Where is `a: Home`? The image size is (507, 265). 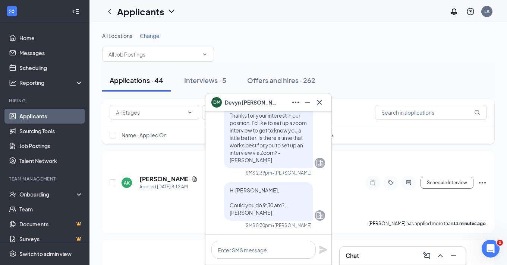 a: Home is located at coordinates (51, 38).